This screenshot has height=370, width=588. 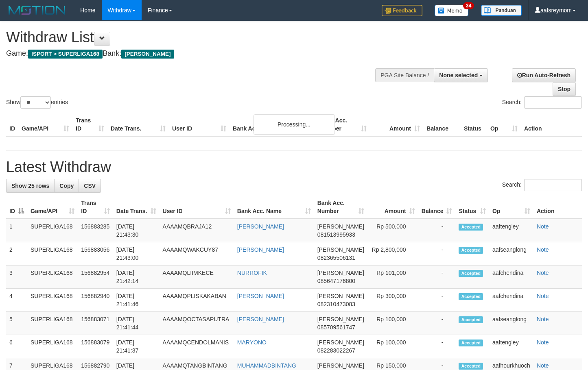 I want to click on th: Game/API: activate to sort column ascending, so click(x=52, y=207).